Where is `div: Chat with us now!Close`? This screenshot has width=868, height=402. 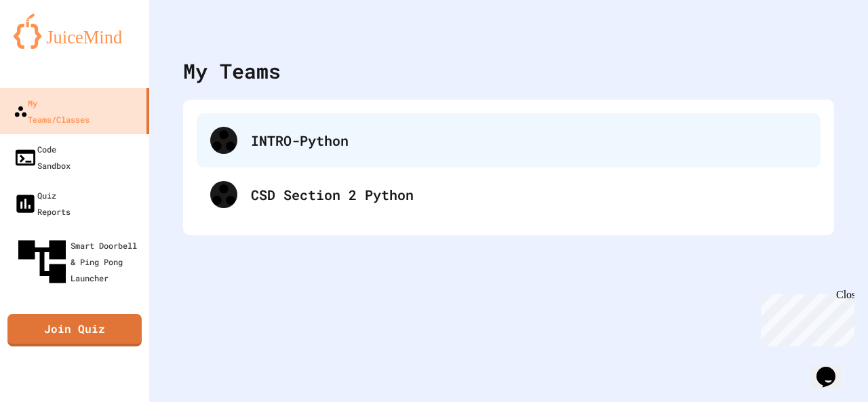 div: Chat with us now!Close is located at coordinates (50, 46).